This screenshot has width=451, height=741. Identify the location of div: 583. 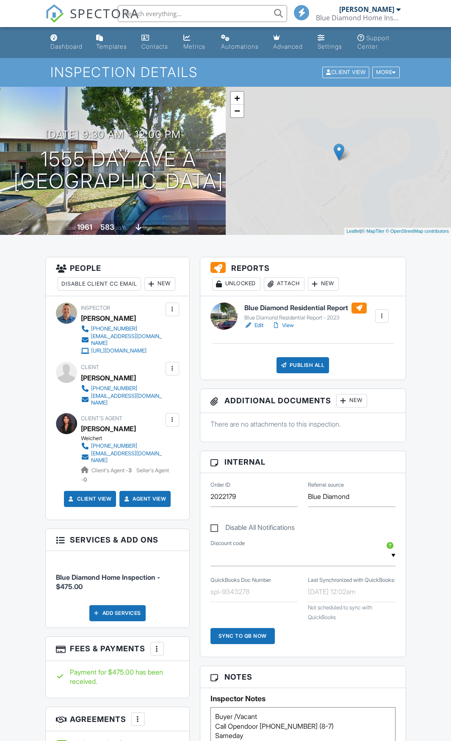
(107, 227).